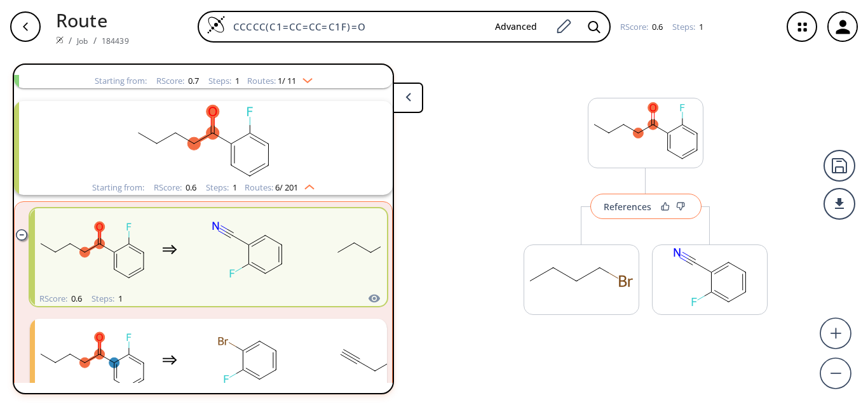  I want to click on input: Enter SMILES, so click(355, 27).